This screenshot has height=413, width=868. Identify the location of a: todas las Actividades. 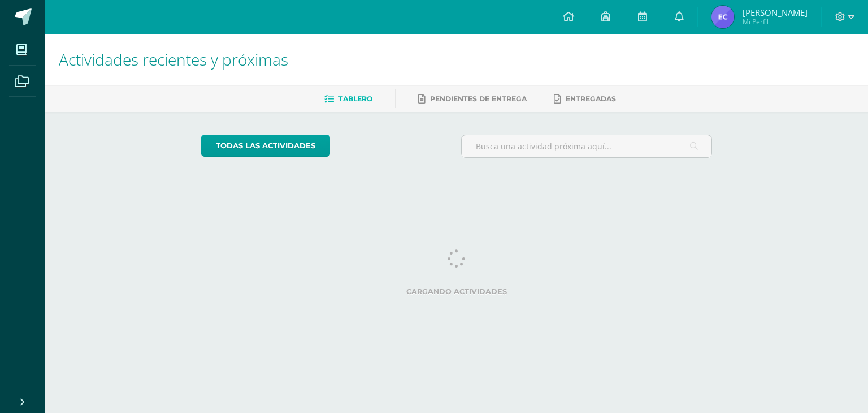
(266, 146).